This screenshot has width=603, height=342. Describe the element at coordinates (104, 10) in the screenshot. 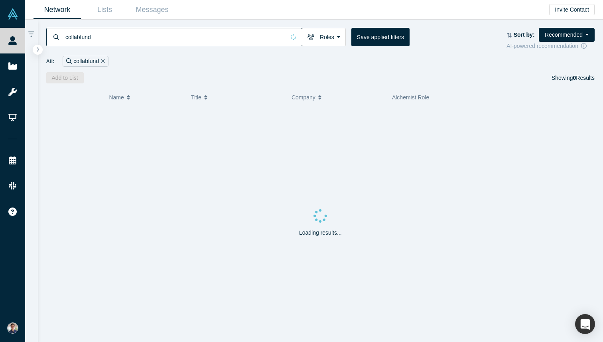

I see `a: Lists` at that location.